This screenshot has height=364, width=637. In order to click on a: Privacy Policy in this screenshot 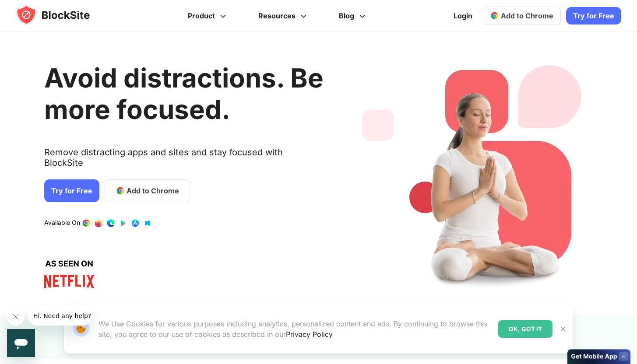, I will do `click(310, 335)`.